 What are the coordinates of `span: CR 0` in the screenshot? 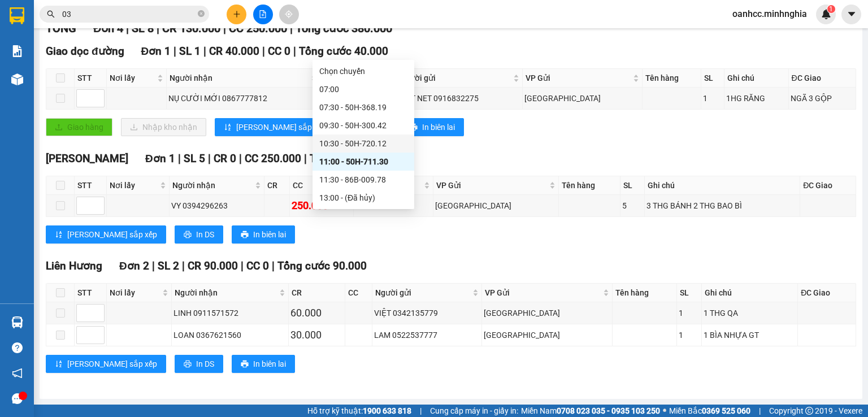 It's located at (225, 158).